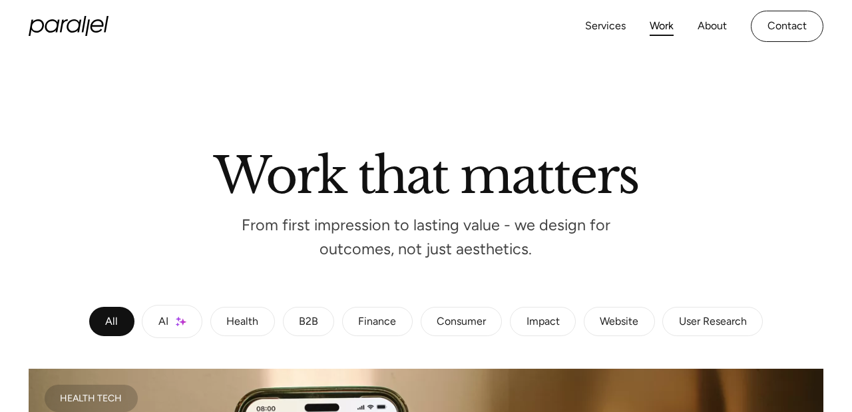  I want to click on div: Consumer, so click(461, 321).